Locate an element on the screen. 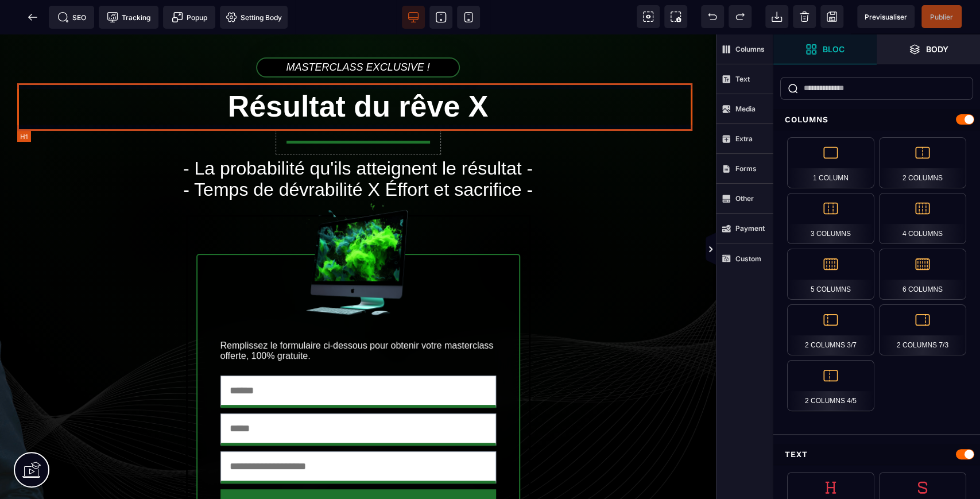 The image size is (980, 499). strong: Columns is located at coordinates (750, 49).